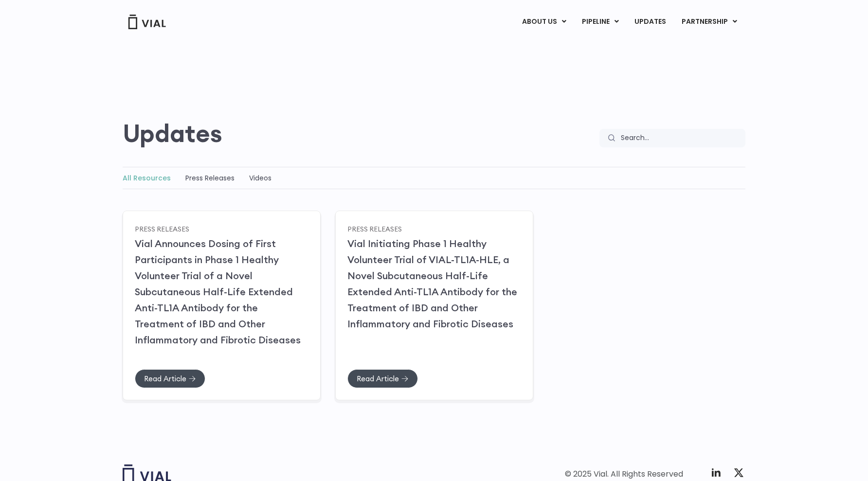 The height and width of the screenshot is (481, 868). Describe the element at coordinates (544, 21) in the screenshot. I see `a: ABOUT USMenu Toggle` at that location.